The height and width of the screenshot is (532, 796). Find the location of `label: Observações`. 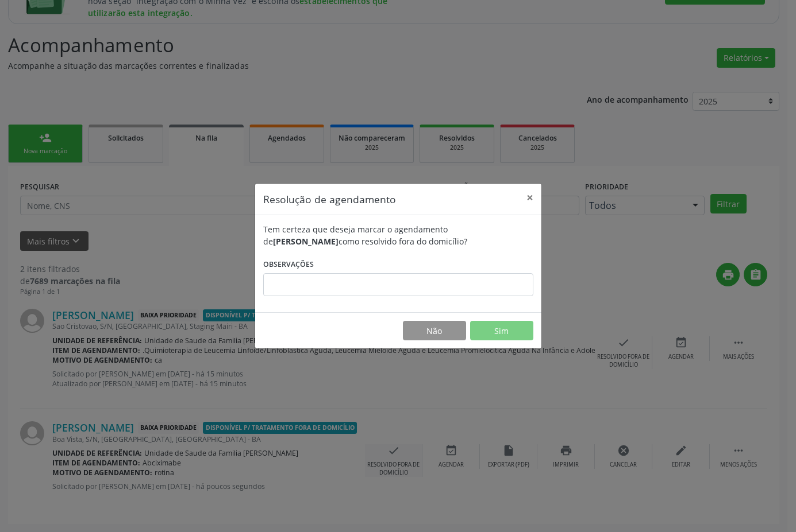

label: Observações is located at coordinates (288, 264).